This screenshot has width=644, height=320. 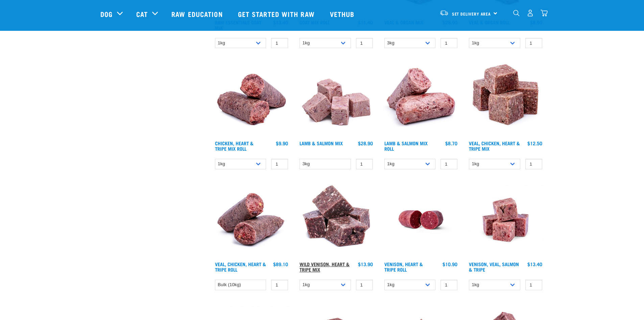 What do you see at coordinates (106, 14) in the screenshot?
I see `a: Dog` at bounding box center [106, 14].